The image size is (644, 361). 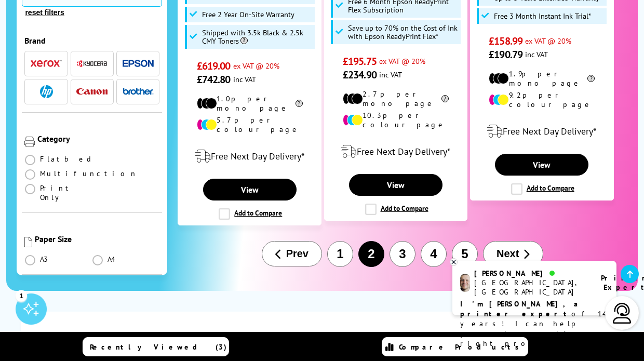 What do you see at coordinates (92, 41) in the screenshot?
I see `div: Brand` at bounding box center [92, 41].